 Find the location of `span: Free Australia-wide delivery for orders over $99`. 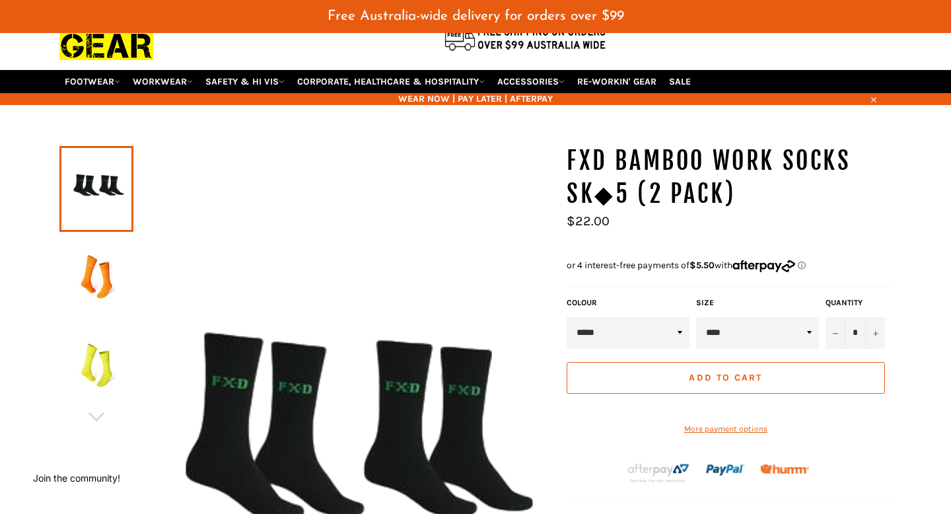

span: Free Australia-wide delivery for orders over $99 is located at coordinates (475, 16).